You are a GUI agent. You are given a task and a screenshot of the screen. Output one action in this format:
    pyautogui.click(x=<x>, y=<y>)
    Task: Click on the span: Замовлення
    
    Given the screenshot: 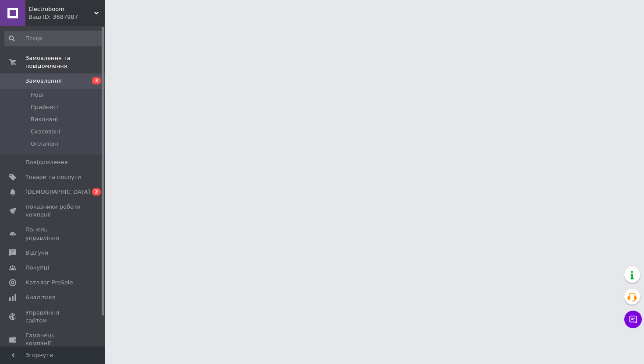 What is the action you would take?
    pyautogui.click(x=43, y=81)
    